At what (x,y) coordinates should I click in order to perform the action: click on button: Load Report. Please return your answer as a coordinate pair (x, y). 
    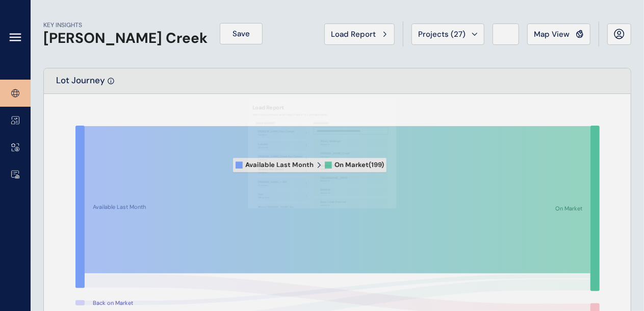
    Looking at the image, I should click on (360, 34).